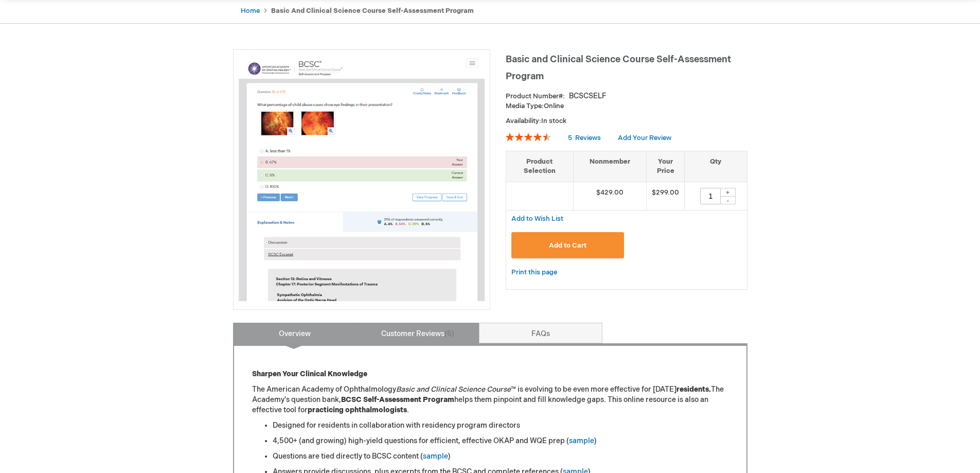  Describe the element at coordinates (537, 218) in the screenshot. I see `a: Add to Wish List` at that location.